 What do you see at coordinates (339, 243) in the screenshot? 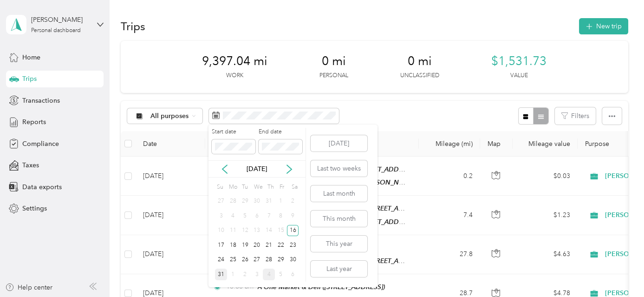
I see `button: This year` at bounding box center [339, 243].